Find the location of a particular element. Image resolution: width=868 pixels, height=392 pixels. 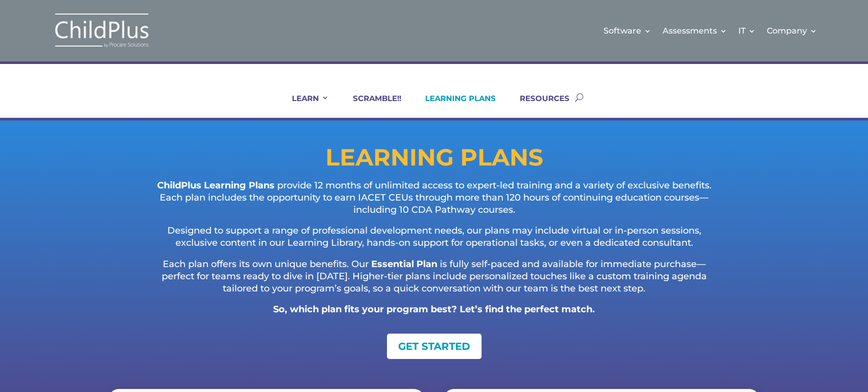

a: IT is located at coordinates (747, 31).